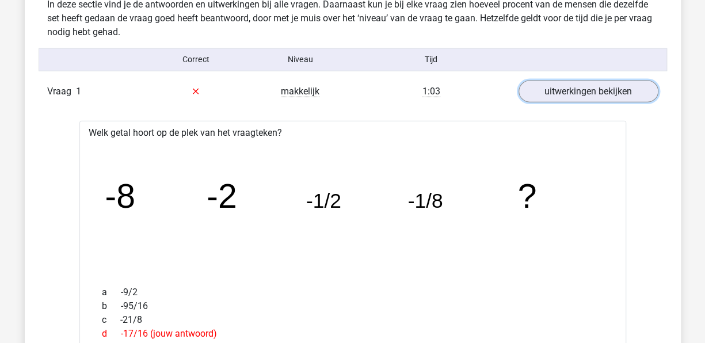 This screenshot has height=343, width=705. I want to click on div: -9/2, so click(353, 292).